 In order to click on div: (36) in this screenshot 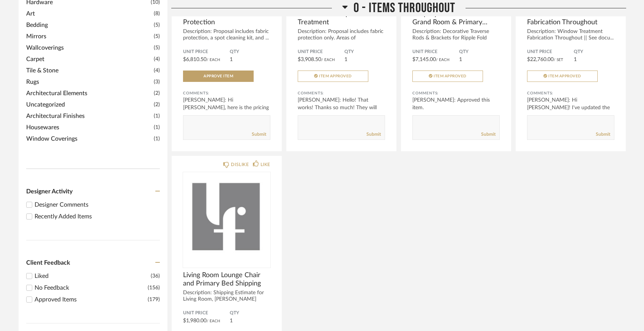, I will do `click(155, 276)`.